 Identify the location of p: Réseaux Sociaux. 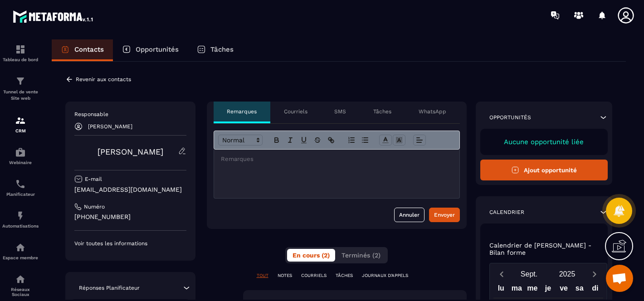
(21, 292).